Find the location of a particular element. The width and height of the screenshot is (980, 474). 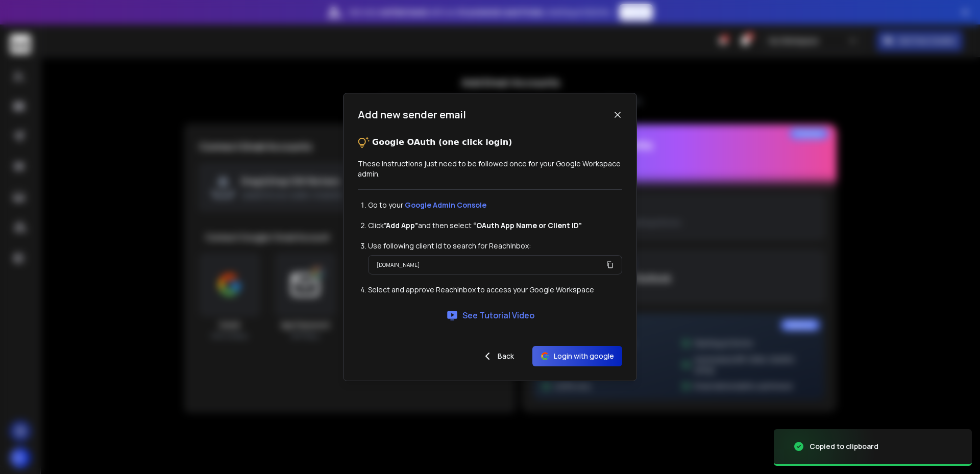

li: Go to your is located at coordinates (495, 205).